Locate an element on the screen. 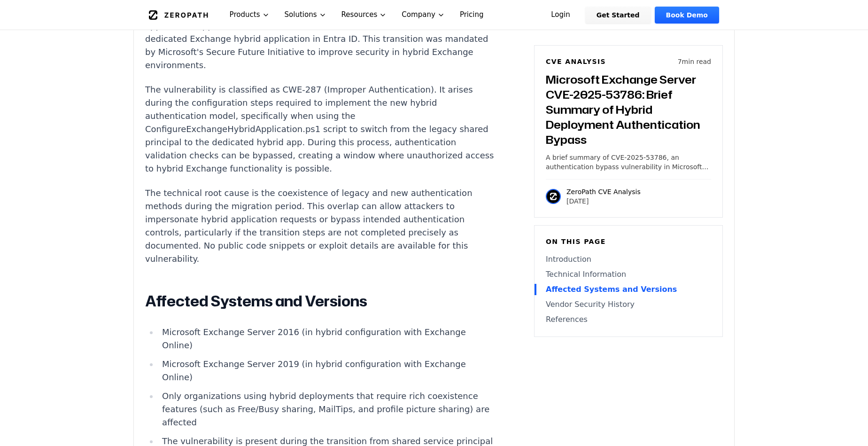 The width and height of the screenshot is (868, 446). li: Microsoft Exchange Server 2016 (in hybrid configuration with Exchange Online) is located at coordinates (327, 339).